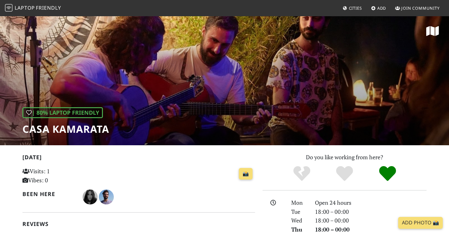  What do you see at coordinates (302, 174) in the screenshot?
I see `div: No` at bounding box center [302, 174].